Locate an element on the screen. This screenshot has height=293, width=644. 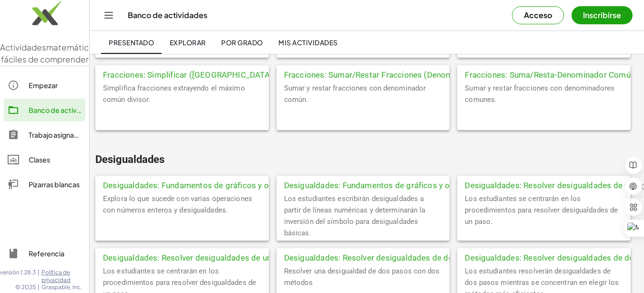
a: Empezar is located at coordinates (44, 85).